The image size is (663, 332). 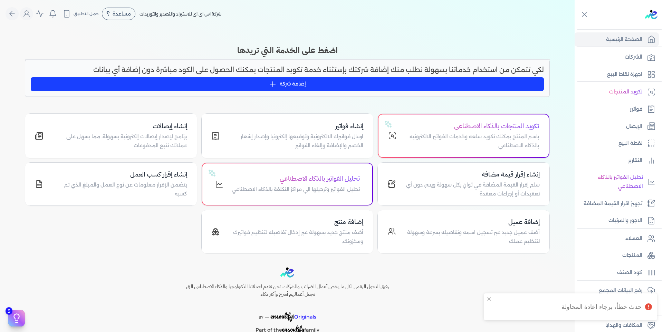 I want to click on h6: رفيق التحول الرقمي لكل ما يخص أعمال الضرائب والشركات نحن نقدم لعملائنا التكنولوجيا والذكاء الاصطن..., so click(x=287, y=291).